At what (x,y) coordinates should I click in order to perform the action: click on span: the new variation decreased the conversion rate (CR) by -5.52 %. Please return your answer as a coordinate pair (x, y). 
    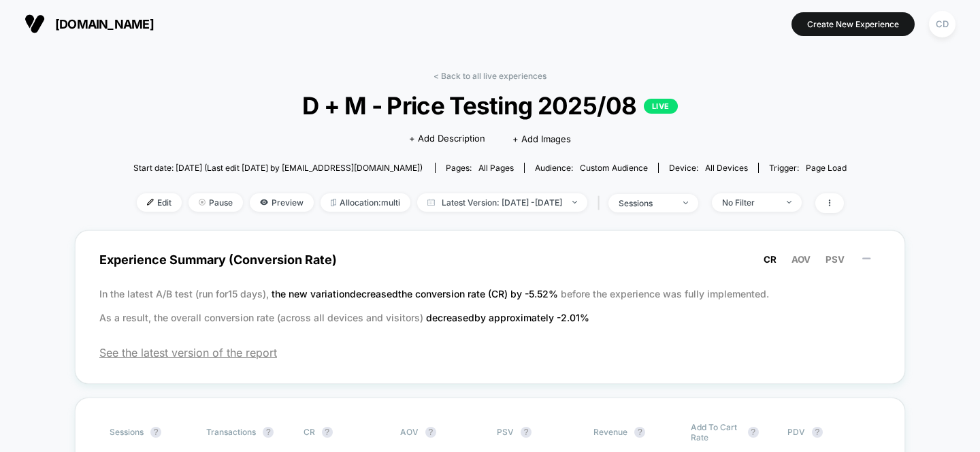
    Looking at the image, I should click on (416, 293).